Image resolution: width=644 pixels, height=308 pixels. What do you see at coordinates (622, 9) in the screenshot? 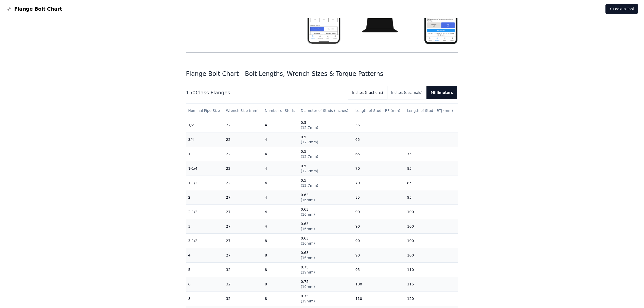
I see `a: ⚡ Lookup Tool` at bounding box center [622, 9].